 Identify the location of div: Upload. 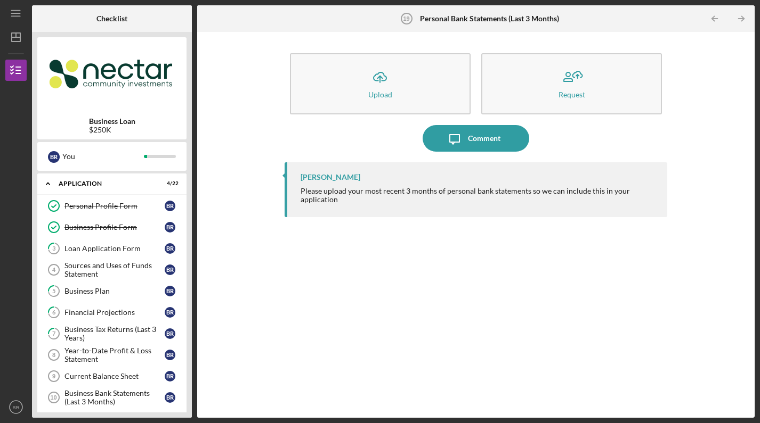
(380, 94).